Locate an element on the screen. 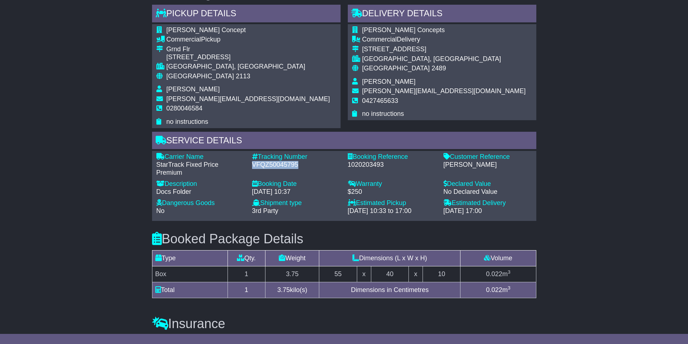 This screenshot has width=688, height=344. span: 0280046584 is located at coordinates (185, 108).